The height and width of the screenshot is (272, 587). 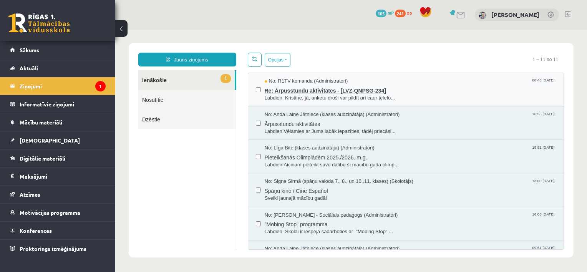 What do you see at coordinates (58, 194) in the screenshot?
I see `a: Atzīmes` at bounding box center [58, 194].